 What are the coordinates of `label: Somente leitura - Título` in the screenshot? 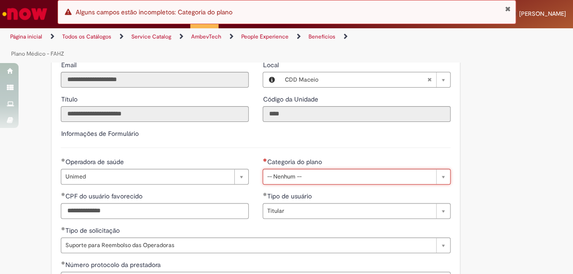 It's located at (70, 99).